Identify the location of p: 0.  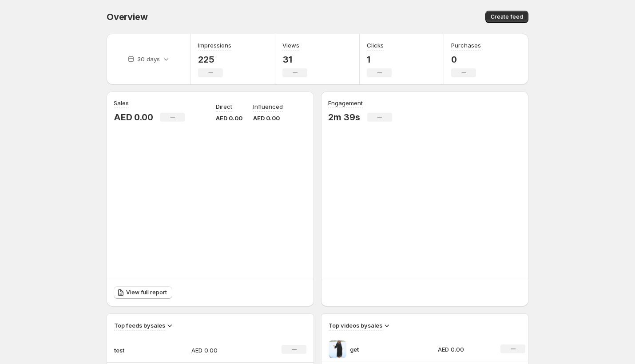
(466, 60).